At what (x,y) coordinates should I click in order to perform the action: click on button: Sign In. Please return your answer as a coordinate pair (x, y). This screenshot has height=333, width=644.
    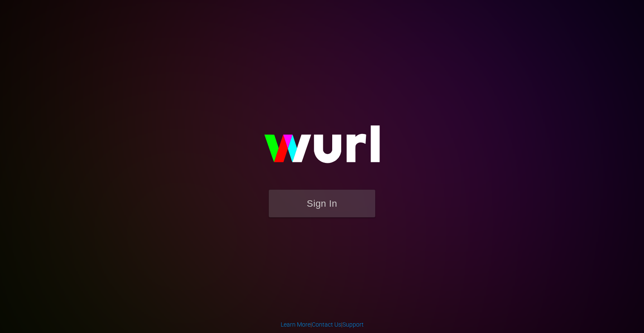
    Looking at the image, I should click on (322, 204).